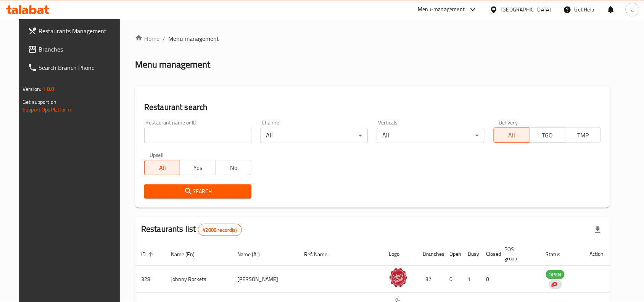 This screenshot has height=302, width=644. What do you see at coordinates (79, 68) in the screenshot?
I see `span: Search Branch Phone` at bounding box center [79, 68].